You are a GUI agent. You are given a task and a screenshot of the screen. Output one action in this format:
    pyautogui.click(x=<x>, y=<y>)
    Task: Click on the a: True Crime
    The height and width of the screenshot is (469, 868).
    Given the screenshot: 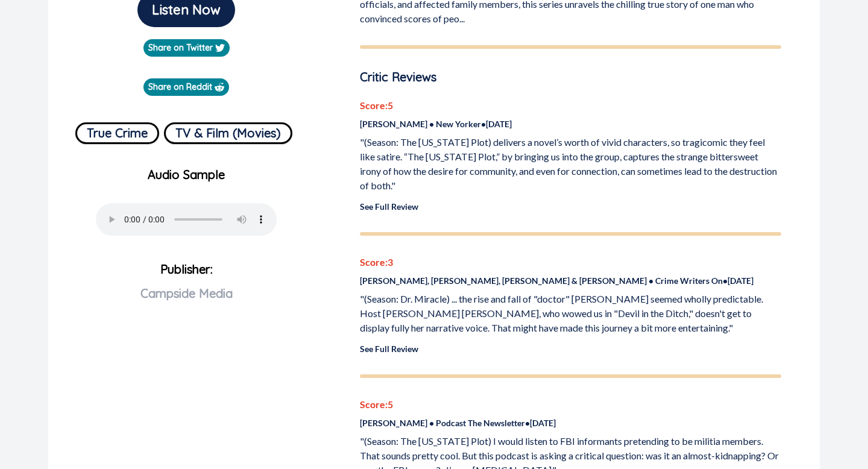 What is the action you would take?
    pyautogui.click(x=117, y=131)
    